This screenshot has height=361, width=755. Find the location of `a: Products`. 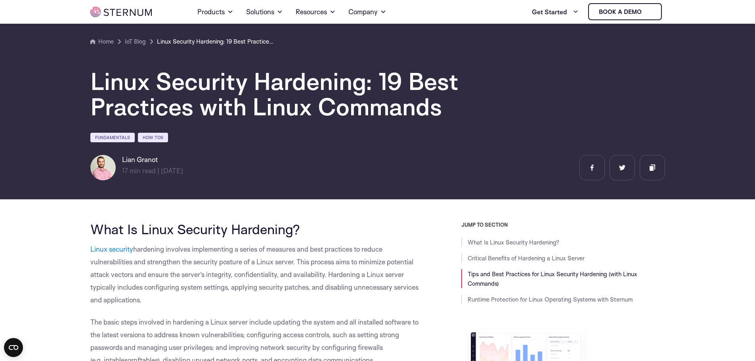

a: Products is located at coordinates (215, 12).